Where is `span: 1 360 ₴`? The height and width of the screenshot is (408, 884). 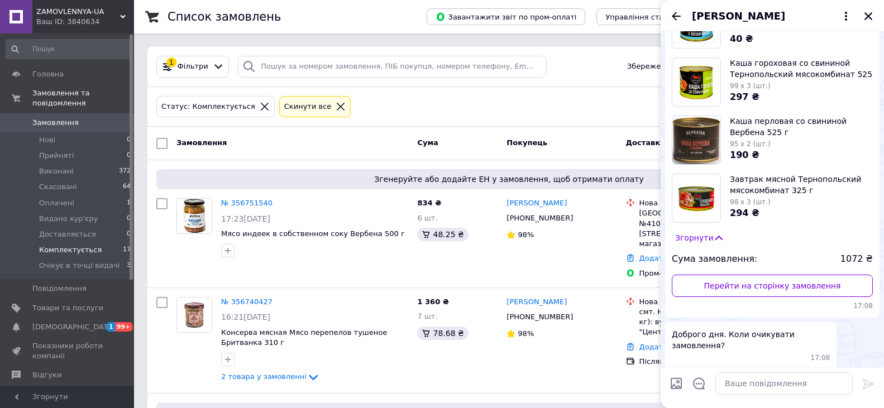 span: 1 360 ₴ is located at coordinates (433, 302).